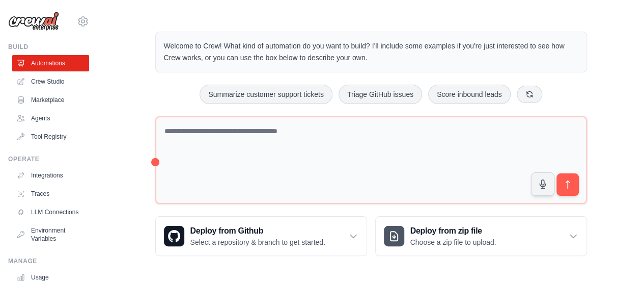 This screenshot has width=644, height=281. What do you see at coordinates (453, 231) in the screenshot?
I see `h3: Deploy from zip file` at bounding box center [453, 231].